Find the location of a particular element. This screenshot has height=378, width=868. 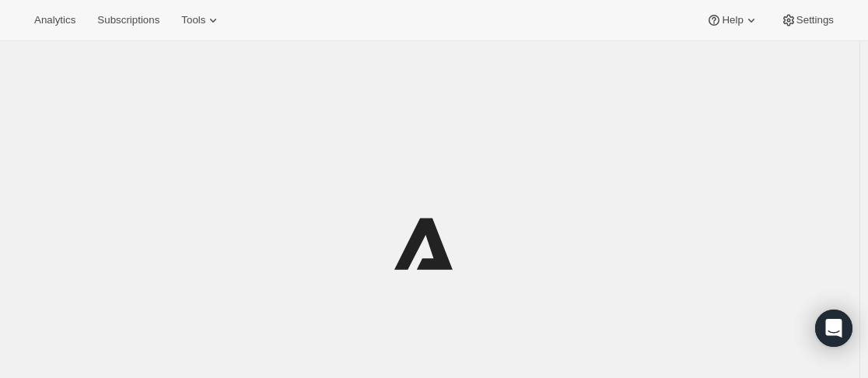

span: Analytics is located at coordinates (55, 20).